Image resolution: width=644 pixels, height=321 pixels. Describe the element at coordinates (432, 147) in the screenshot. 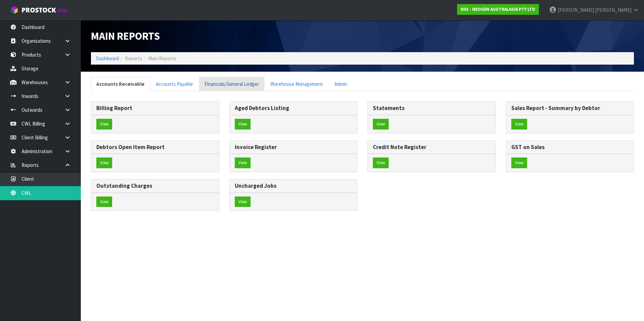

I see `h3: Credit Note Register` at that location.